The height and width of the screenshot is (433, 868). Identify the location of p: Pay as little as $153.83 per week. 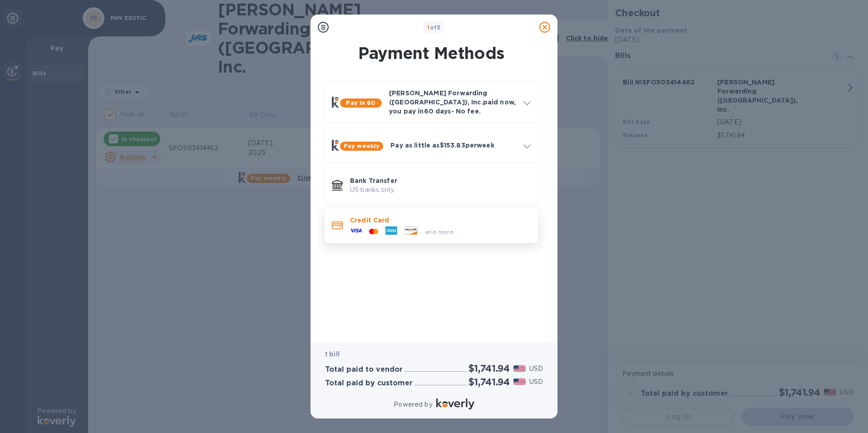
(453, 145).